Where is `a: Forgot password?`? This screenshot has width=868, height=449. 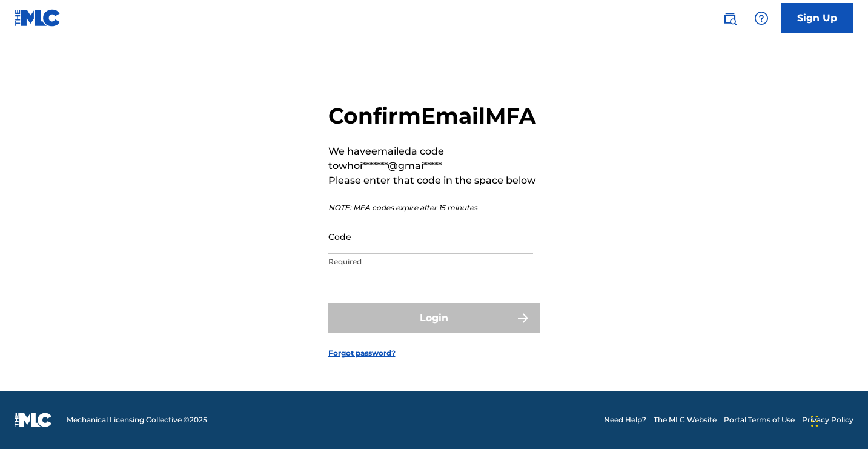
a: Forgot password? is located at coordinates (362, 353).